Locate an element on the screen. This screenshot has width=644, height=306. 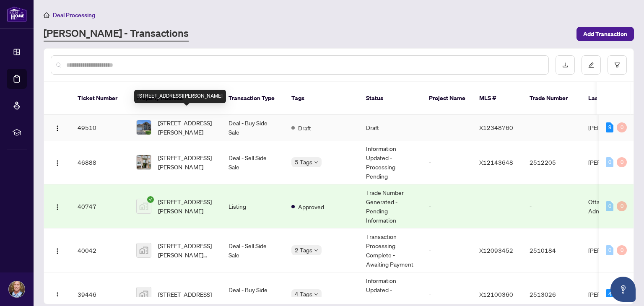
th: Tags is located at coordinates (322, 98).